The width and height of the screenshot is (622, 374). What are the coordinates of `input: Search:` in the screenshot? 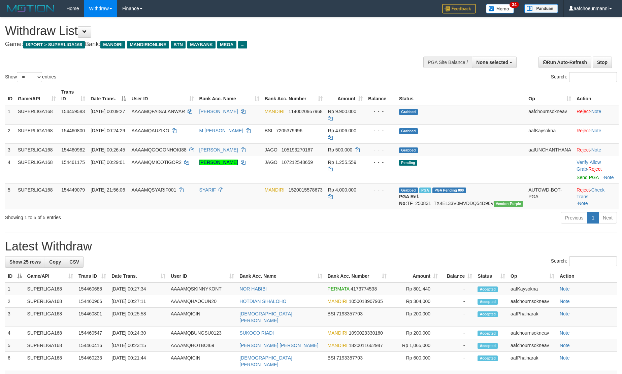 It's located at (593, 261).